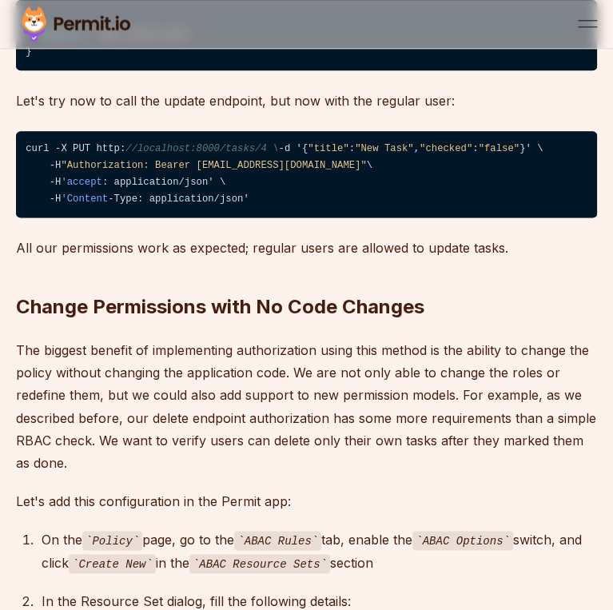  Describe the element at coordinates (112, 540) in the screenshot. I see `code: Policy` at that location.